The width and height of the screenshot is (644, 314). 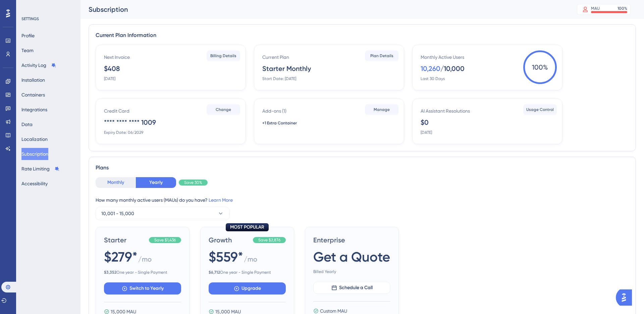 What do you see at coordinates (424, 122) in the screenshot?
I see `div: $0` at bounding box center [424, 122].